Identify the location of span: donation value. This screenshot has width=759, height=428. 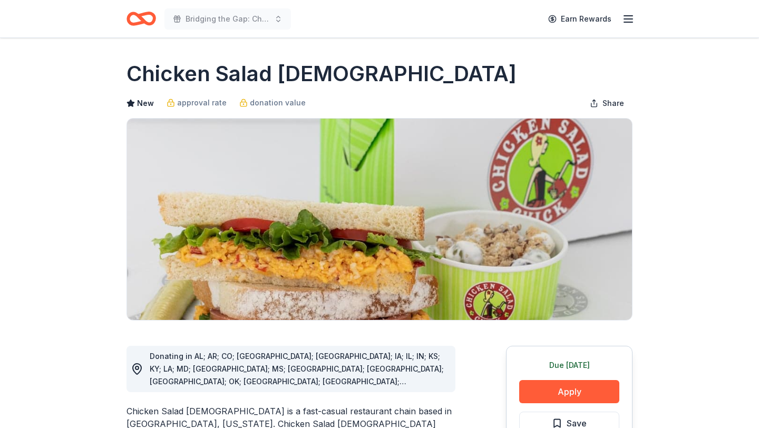
(278, 103).